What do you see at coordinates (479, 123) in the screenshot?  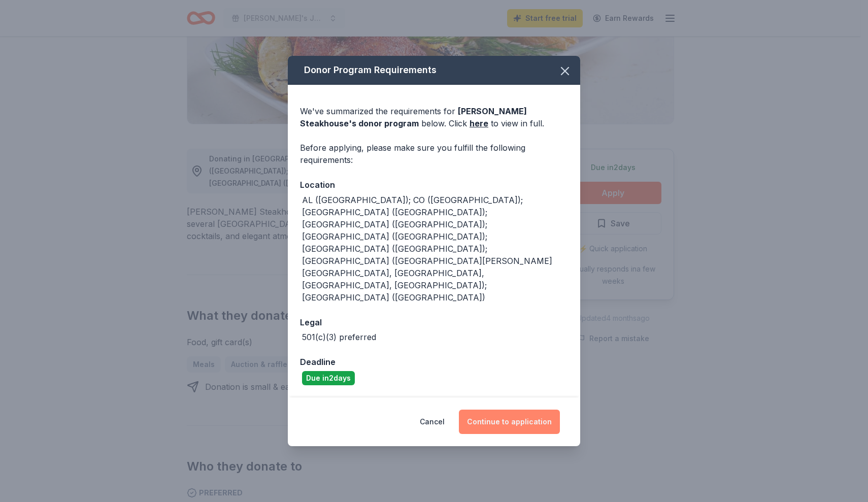 I see `a: here` at bounding box center [479, 123].